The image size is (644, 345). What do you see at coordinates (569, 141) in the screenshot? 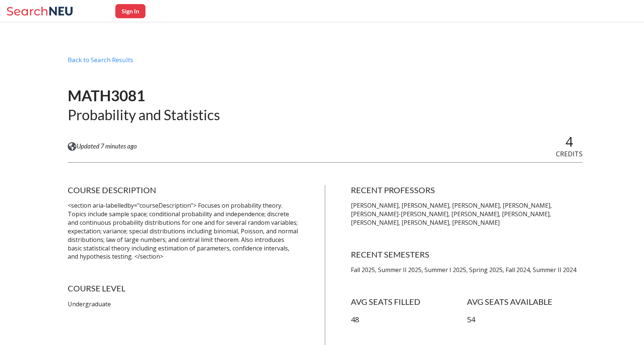
I see `span: 4` at bounding box center [569, 141].